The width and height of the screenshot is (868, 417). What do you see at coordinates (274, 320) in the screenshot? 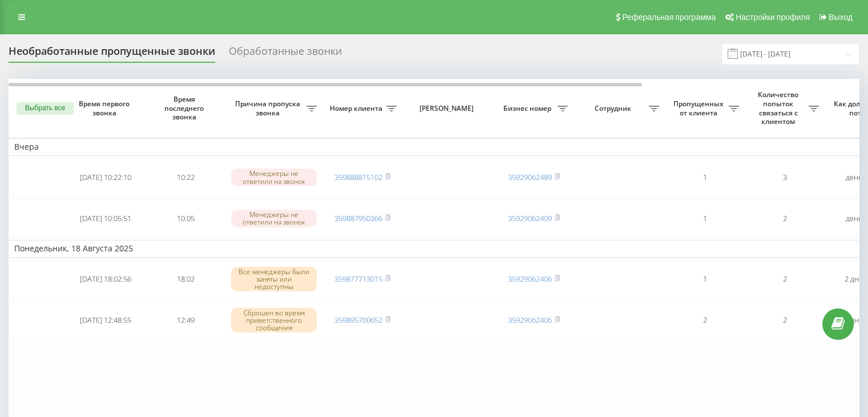
I see `div: Сброшен во время приветственного сообщения` at bounding box center [274, 320].